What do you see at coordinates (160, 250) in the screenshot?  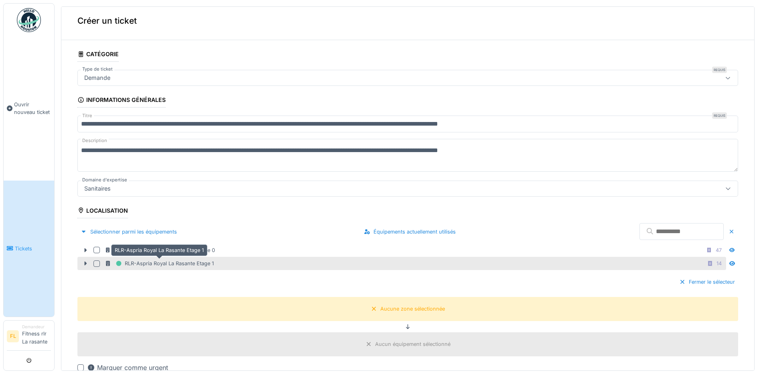 I see `div: RLR-Aspria Royal La Rasante Etage 0` at bounding box center [160, 250].